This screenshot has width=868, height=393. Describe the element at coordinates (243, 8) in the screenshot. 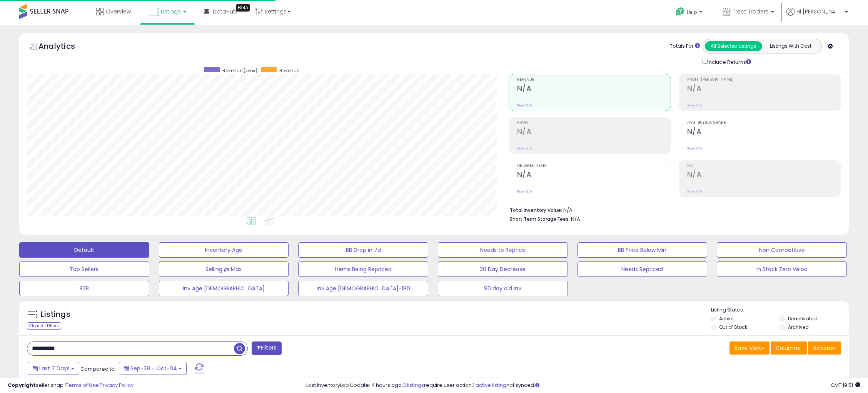

I see `div: Tooltip anchor` at that location.